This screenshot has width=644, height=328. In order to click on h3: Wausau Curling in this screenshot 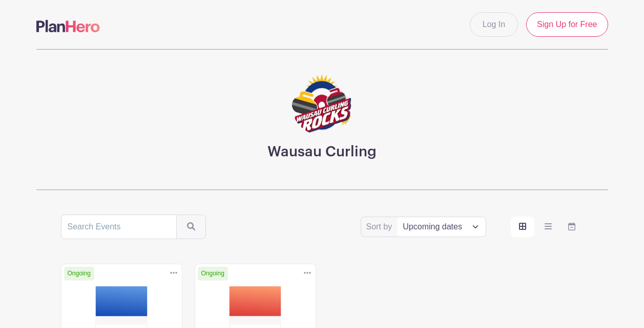, I will do `click(322, 153)`.